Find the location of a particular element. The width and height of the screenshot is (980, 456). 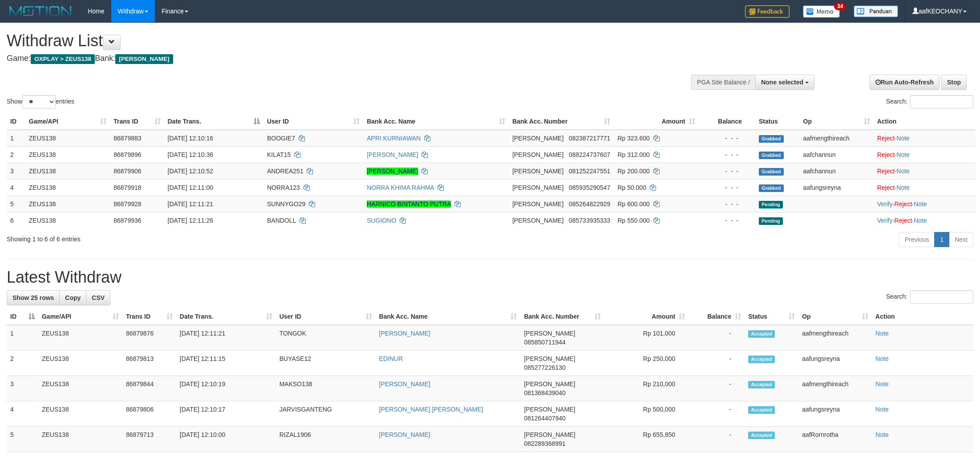

td: JARVISGANTENG is located at coordinates (326, 414).